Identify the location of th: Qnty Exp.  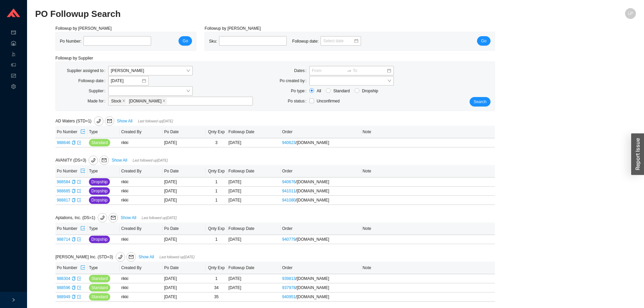
(217, 132).